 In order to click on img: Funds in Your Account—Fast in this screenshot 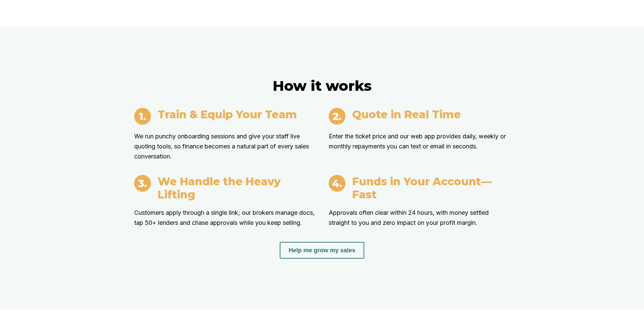, I will do `click(337, 183)`.